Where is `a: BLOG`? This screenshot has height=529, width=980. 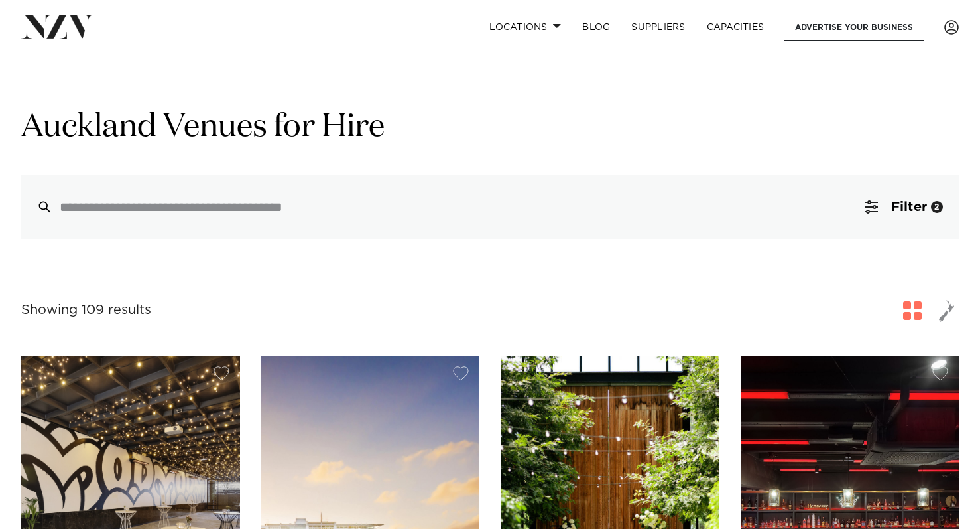
a: BLOG is located at coordinates (596, 27).